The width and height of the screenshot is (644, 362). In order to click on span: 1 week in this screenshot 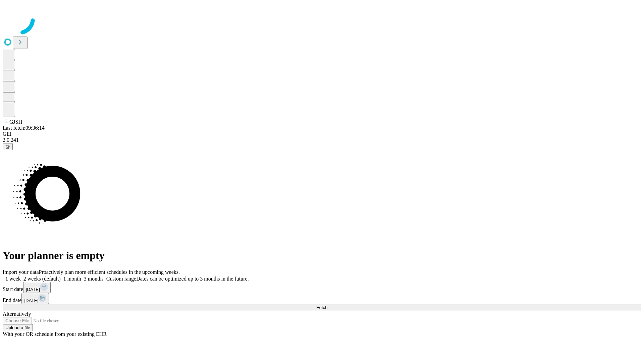, I will do `click(13, 279)`.